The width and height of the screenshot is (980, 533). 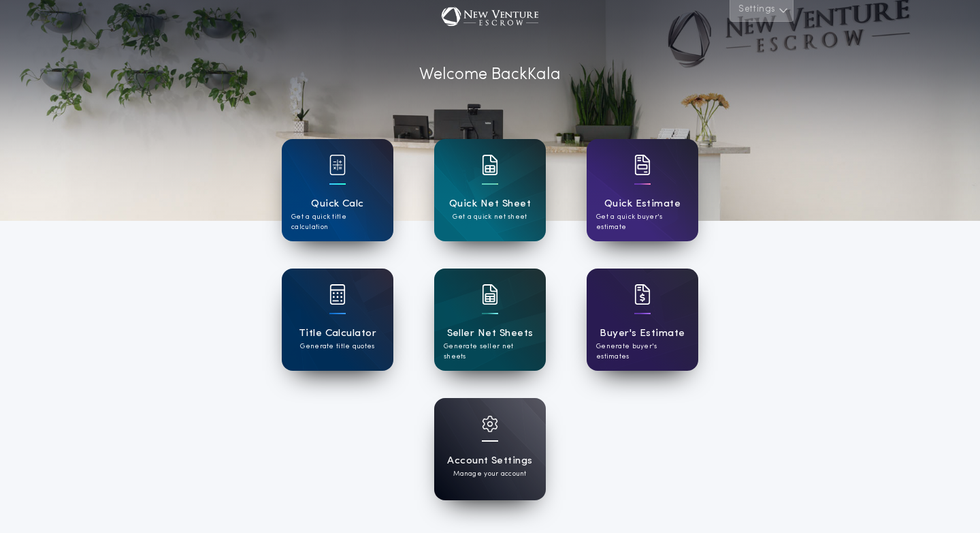 What do you see at coordinates (490, 217) in the screenshot?
I see `p: Get a quick net sheet` at bounding box center [490, 217].